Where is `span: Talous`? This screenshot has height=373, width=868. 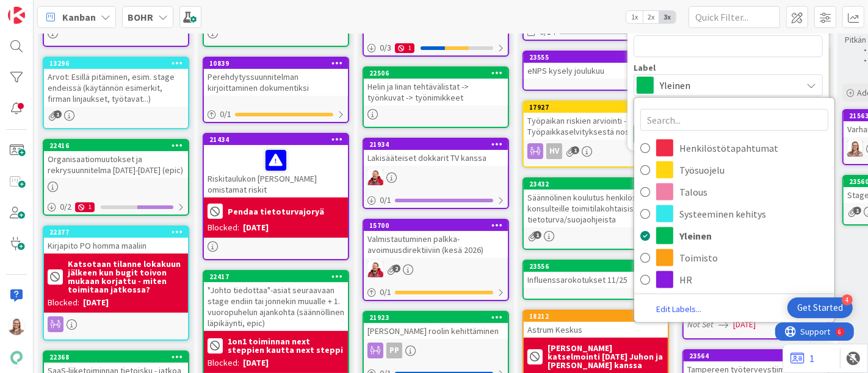 span: Talous is located at coordinates (754, 192).